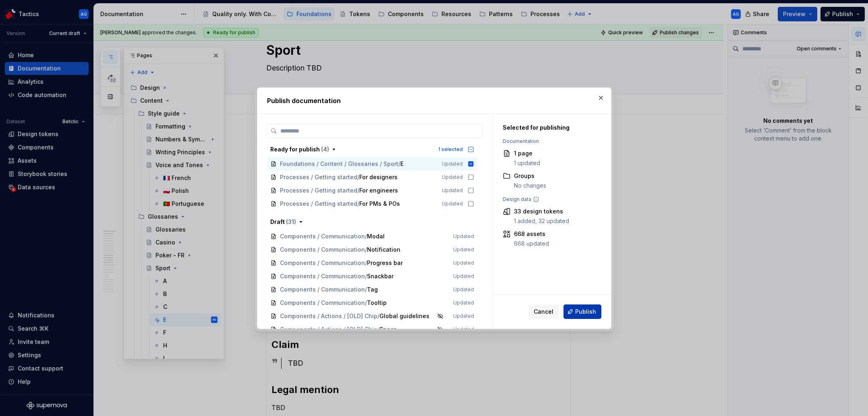  What do you see at coordinates (372, 222) in the screenshot?
I see `button: Draft (31)` at bounding box center [372, 222].